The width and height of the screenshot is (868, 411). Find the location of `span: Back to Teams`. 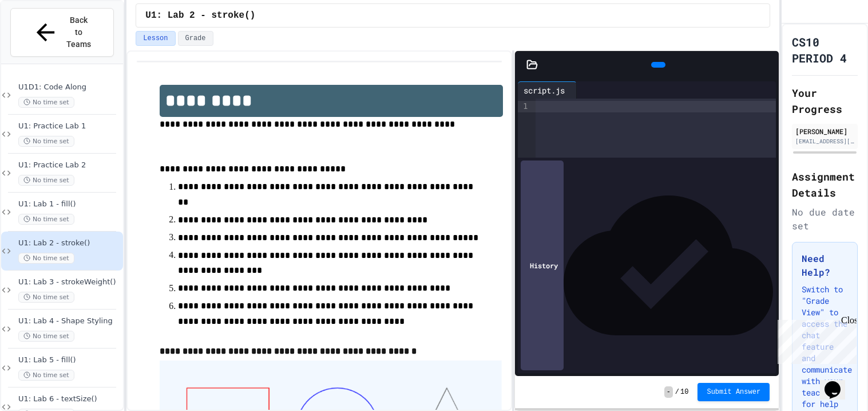

span: Back to Teams is located at coordinates (79, 32).